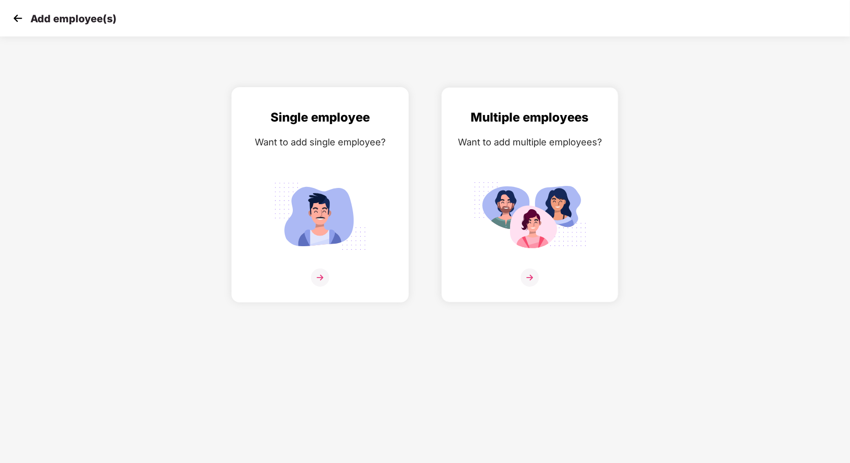 This screenshot has height=463, width=850. I want to click on div: Single employee, so click(320, 118).